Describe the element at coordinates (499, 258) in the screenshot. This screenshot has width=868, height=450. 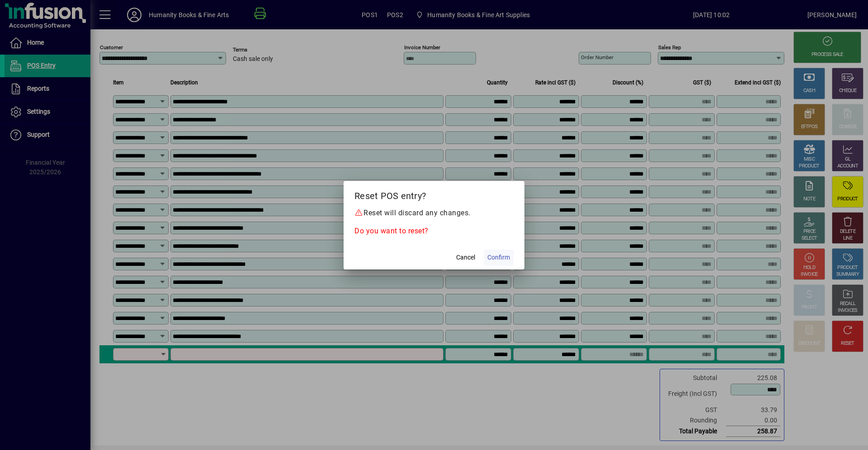
I see `button: Confirm` at that location.